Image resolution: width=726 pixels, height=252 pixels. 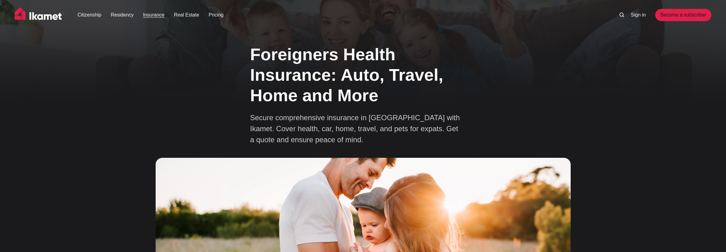 What do you see at coordinates (216, 15) in the screenshot?
I see `a: Pricing` at bounding box center [216, 15].